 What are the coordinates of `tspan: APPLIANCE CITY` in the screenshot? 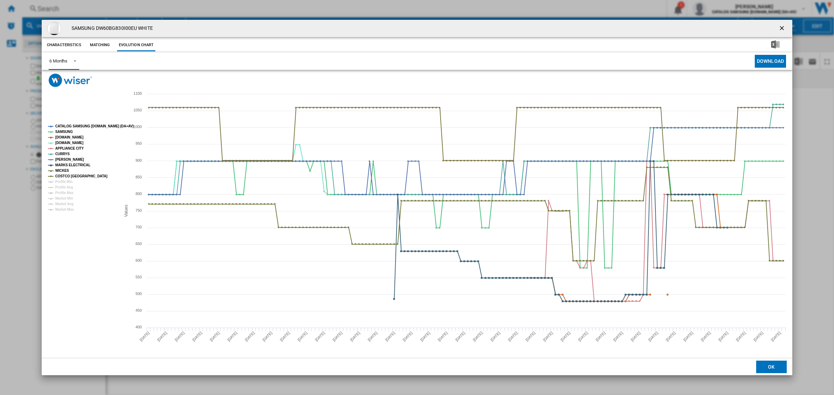 It's located at (69, 148).